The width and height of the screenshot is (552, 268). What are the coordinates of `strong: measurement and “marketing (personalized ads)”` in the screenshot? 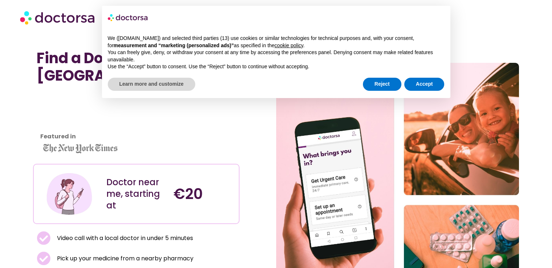 It's located at (174, 45).